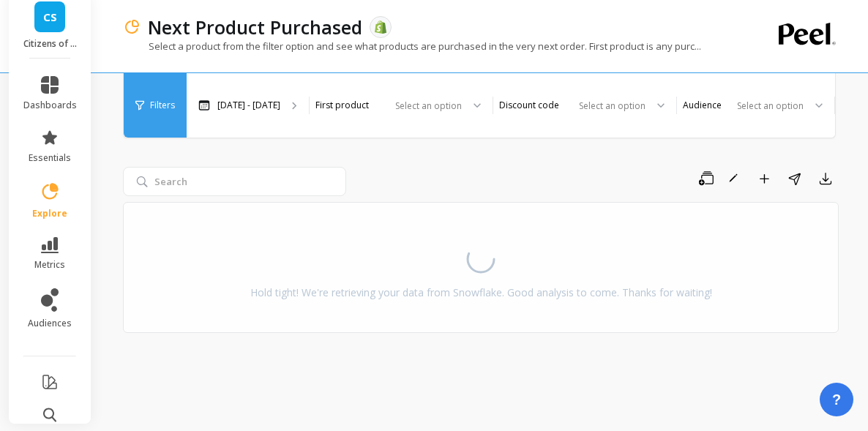 Image resolution: width=868 pixels, height=431 pixels. What do you see at coordinates (412, 46) in the screenshot?
I see `p: Select a product from the filter option and see what products are purchased in the very next orde...` at bounding box center [412, 46].